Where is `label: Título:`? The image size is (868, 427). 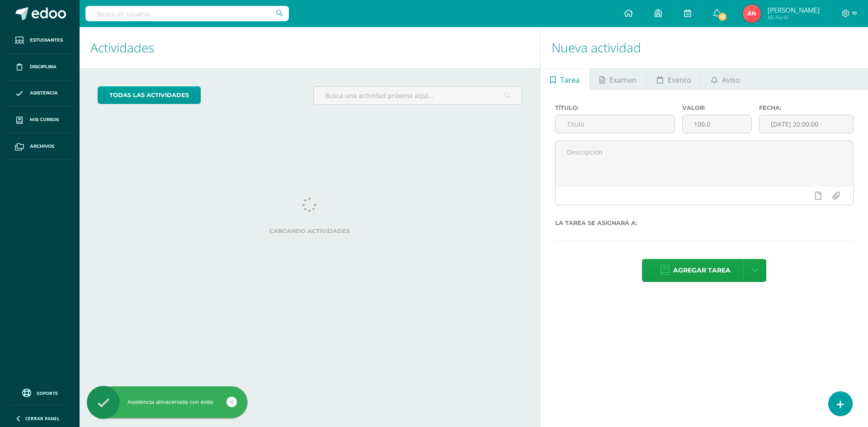 label: Título: is located at coordinates (615, 107).